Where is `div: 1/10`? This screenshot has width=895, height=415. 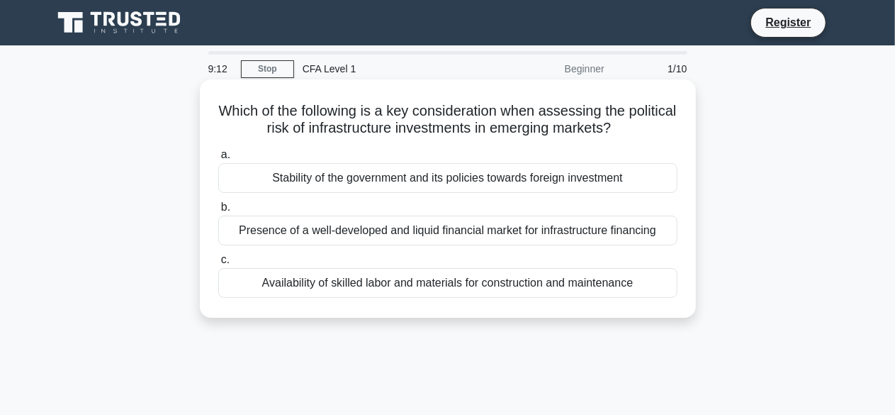
div: 1/10 is located at coordinates (654, 69).